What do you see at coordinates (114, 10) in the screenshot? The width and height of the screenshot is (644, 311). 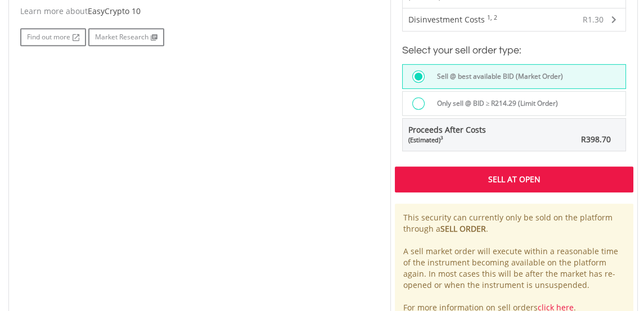 I see `span: EasyCrypto 10` at bounding box center [114, 10].